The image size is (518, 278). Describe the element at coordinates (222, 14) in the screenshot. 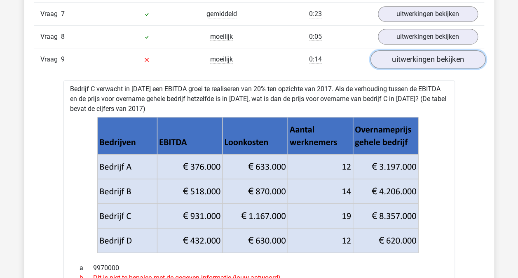

I see `span: gemiddeld` at that location.